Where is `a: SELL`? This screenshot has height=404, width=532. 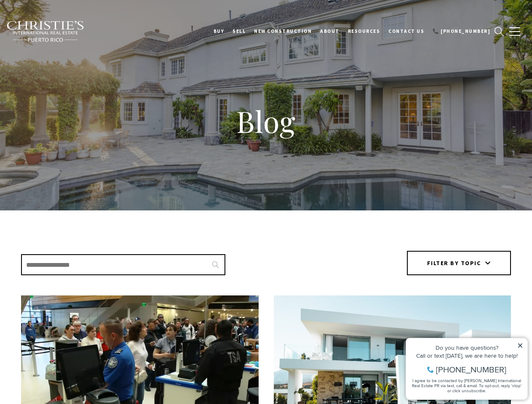
a: SELL is located at coordinates (239, 31).